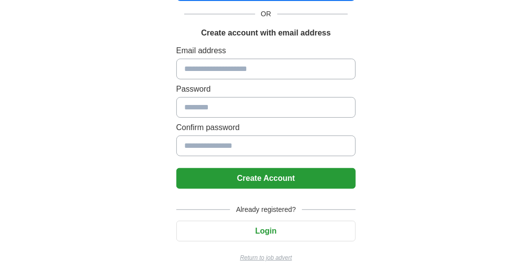 This screenshot has height=274, width=532. What do you see at coordinates (266, 89) in the screenshot?
I see `label: Password` at bounding box center [266, 89].